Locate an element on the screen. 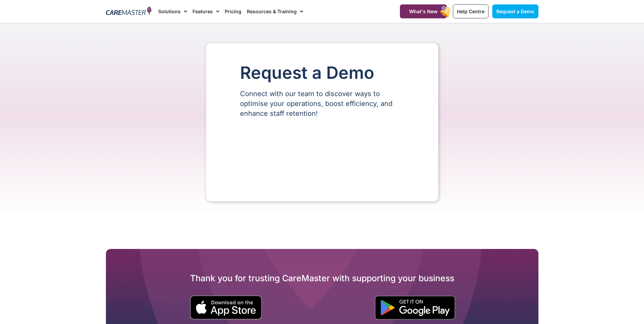 The width and height of the screenshot is (644, 324). span: Request a Demo is located at coordinates (515, 11).